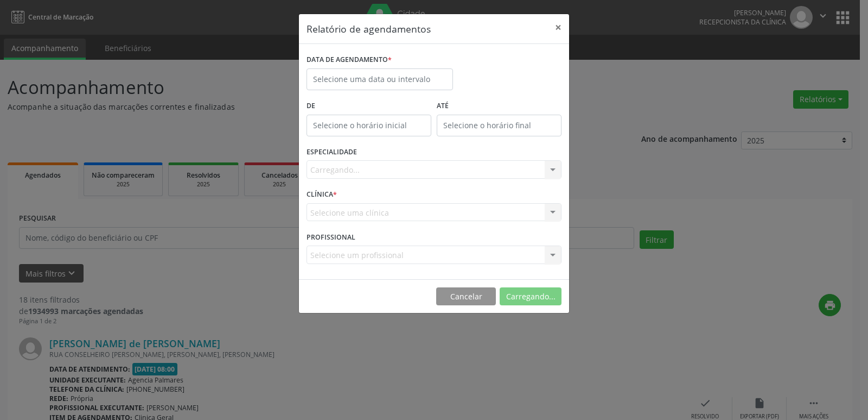 This screenshot has height=420, width=868. What do you see at coordinates (349, 60) in the screenshot?
I see `label: DATA DE AGENDAMENTO` at bounding box center [349, 60].